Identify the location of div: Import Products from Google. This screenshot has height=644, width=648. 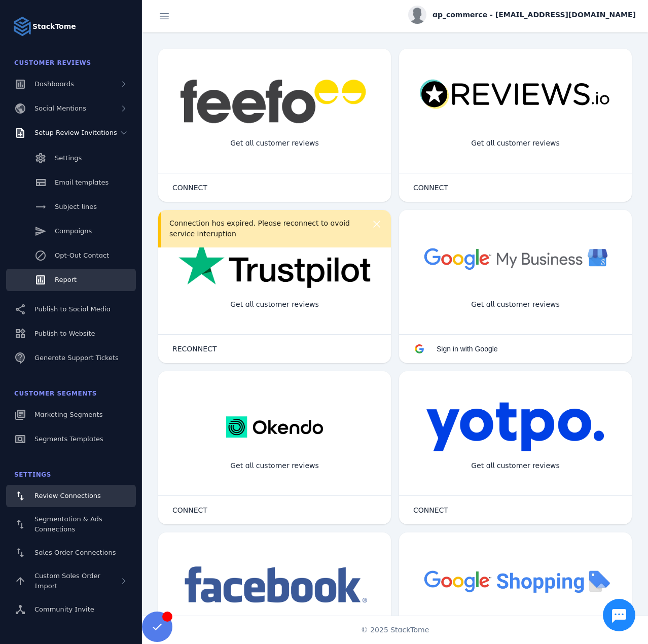
(515, 627).